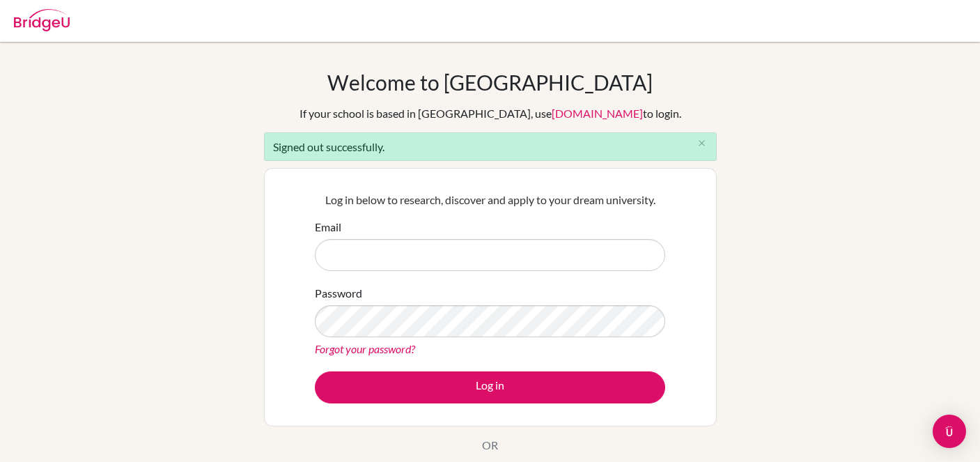 The width and height of the screenshot is (980, 462). I want to click on div: Signed out successfully., so click(491, 146).